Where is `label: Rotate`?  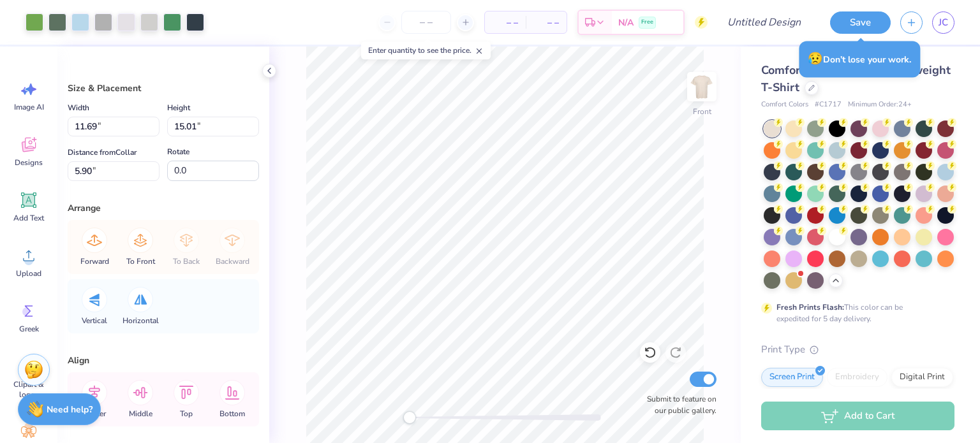 label: Rotate is located at coordinates (178, 152).